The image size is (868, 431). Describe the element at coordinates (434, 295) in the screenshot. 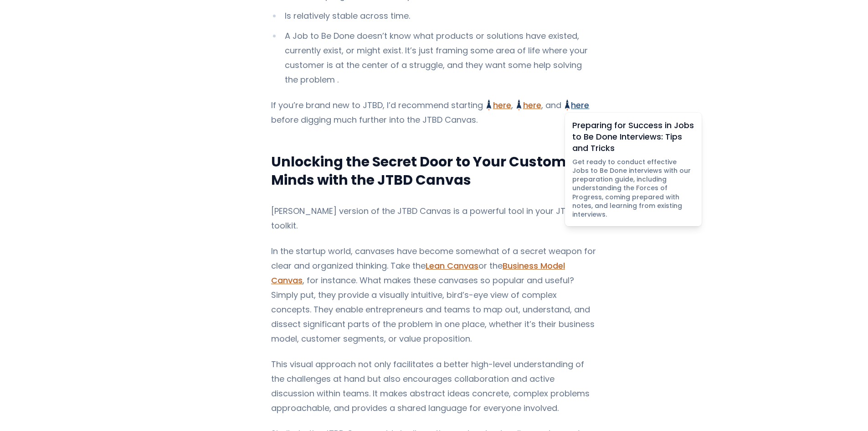

I see `p: In the startup world, canvases have become somewhat of a secret weapon for clear and organized th...` at that location.